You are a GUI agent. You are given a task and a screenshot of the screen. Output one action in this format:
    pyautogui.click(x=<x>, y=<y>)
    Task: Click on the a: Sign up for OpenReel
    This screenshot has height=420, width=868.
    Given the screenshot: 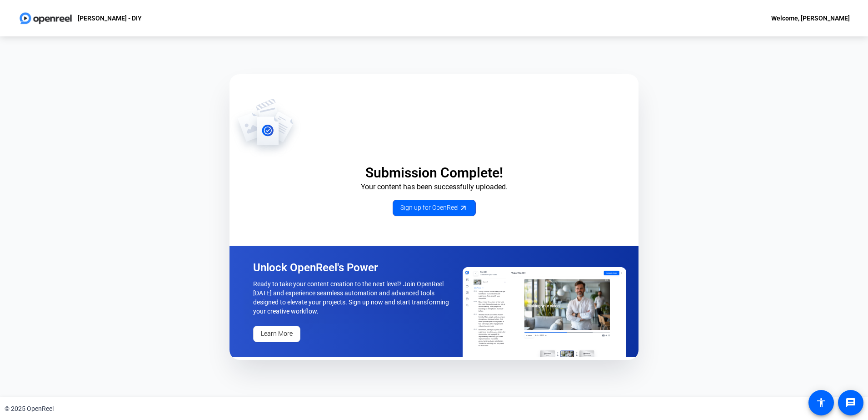 What is the action you would take?
    pyautogui.click(x=434, y=208)
    